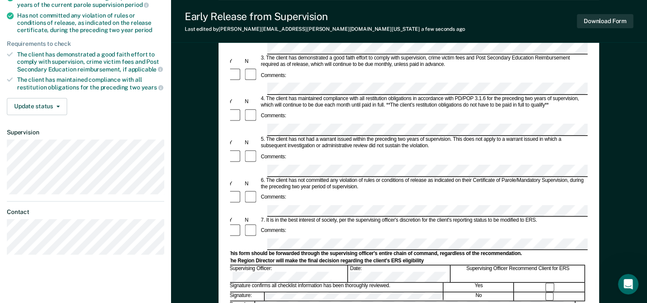 The width and height of the screenshot is (647, 303). What do you see at coordinates (86, 212) in the screenshot?
I see `dt: Contact` at bounding box center [86, 212].